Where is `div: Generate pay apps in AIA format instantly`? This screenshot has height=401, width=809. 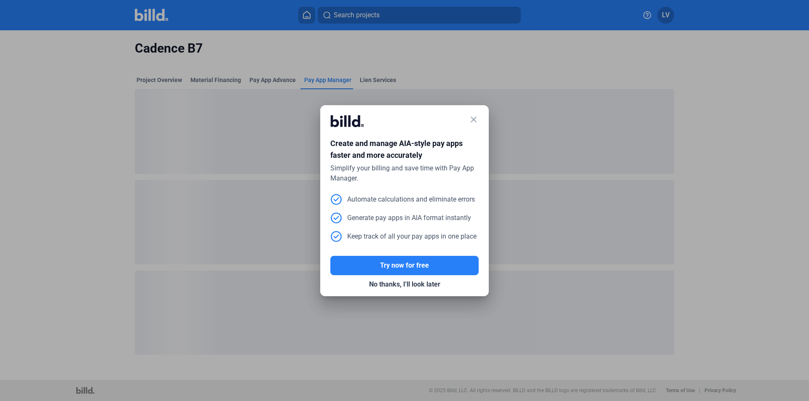 div: Generate pay apps in AIA format instantly is located at coordinates (401, 218).